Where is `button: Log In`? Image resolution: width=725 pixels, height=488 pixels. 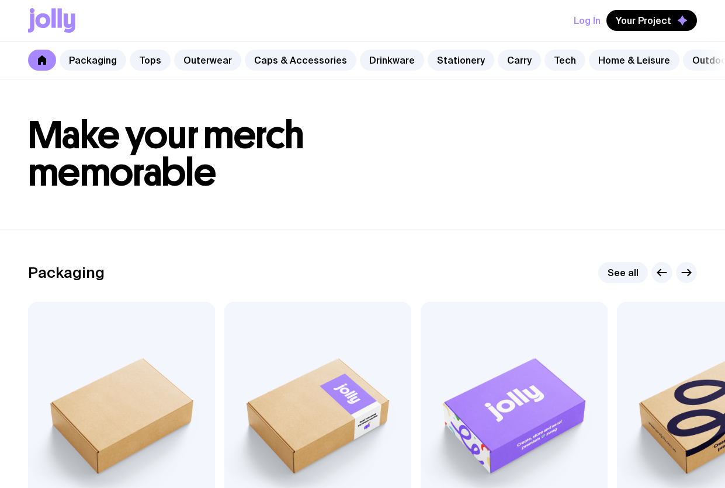 button: Log In is located at coordinates (587, 20).